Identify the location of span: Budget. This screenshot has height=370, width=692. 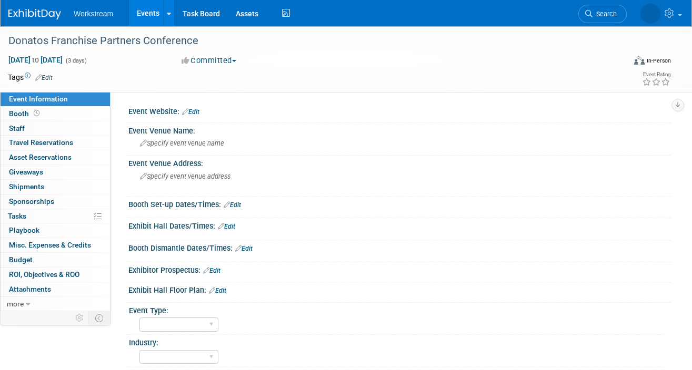
(21, 260).